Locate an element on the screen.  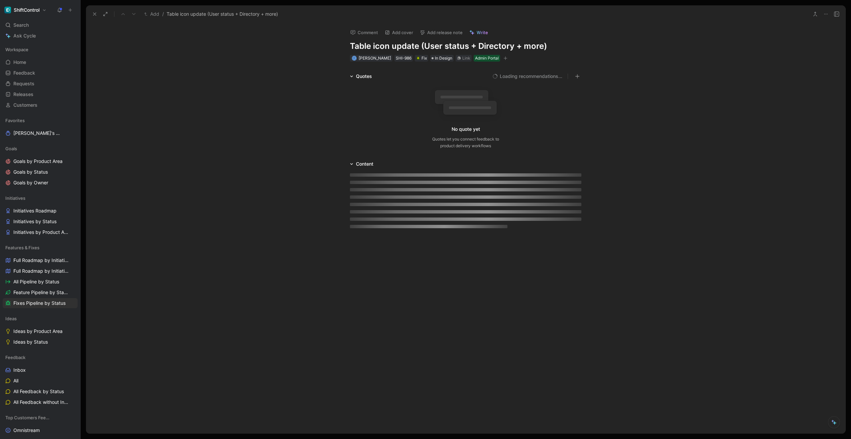
h1: ShiftControl is located at coordinates (26, 10).